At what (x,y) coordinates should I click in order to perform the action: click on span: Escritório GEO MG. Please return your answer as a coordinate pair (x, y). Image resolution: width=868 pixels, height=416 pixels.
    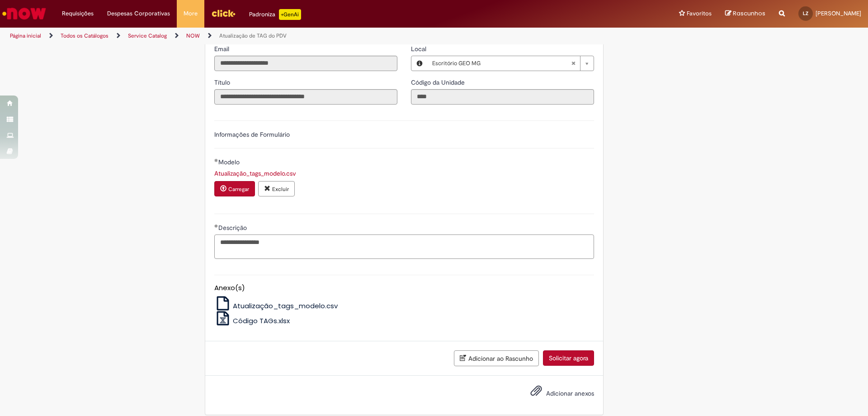
    Looking at the image, I should click on (501, 63).